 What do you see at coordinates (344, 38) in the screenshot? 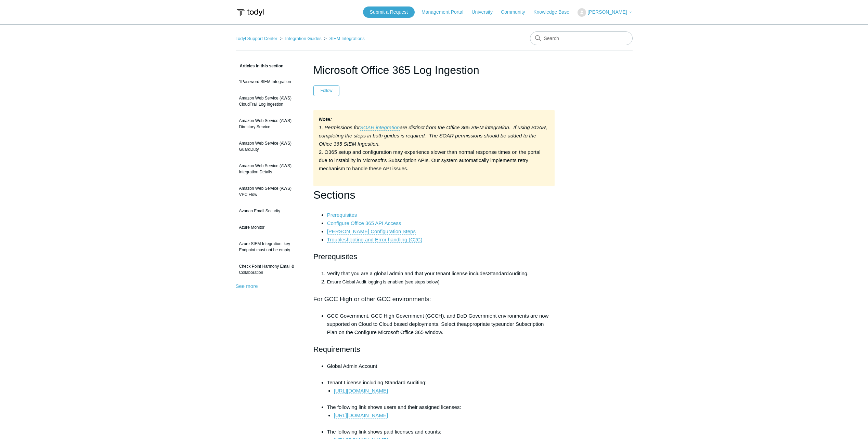
I see `li: SIEM Integrations` at bounding box center [344, 38].